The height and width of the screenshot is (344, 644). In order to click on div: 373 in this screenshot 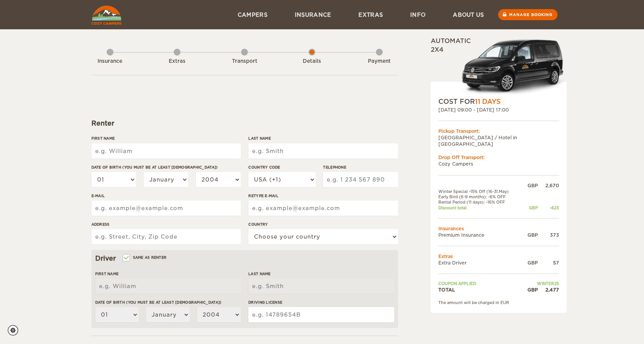, I will do `click(548, 235)`.